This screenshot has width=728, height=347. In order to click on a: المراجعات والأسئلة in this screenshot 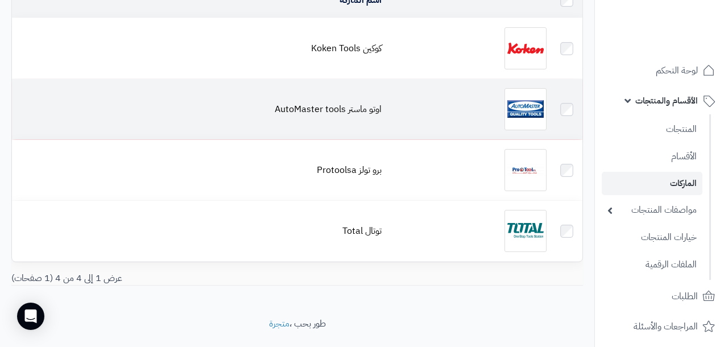, I will do `click(662, 327)`.